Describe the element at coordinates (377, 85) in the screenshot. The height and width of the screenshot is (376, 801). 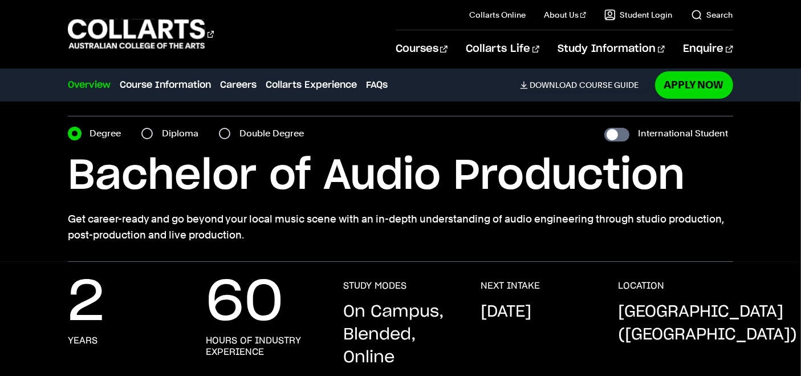
I see `a: FAQs` at that location.